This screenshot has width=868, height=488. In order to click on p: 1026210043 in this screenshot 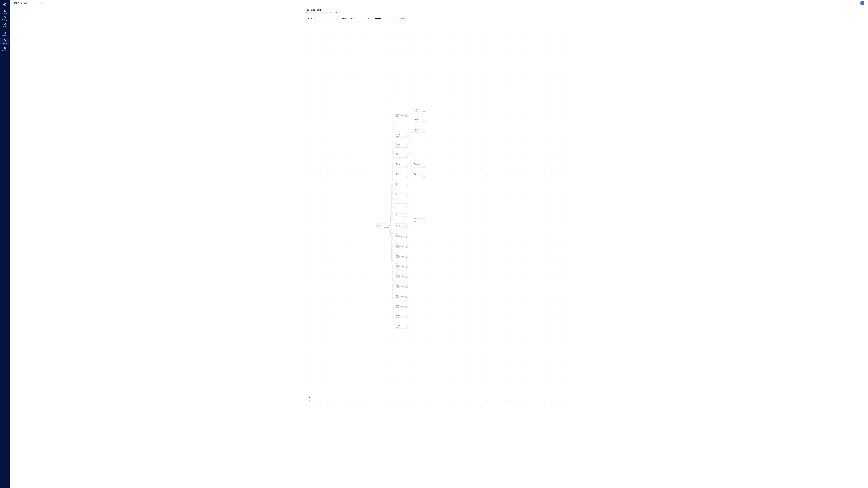, I will do `click(399, 307)`.